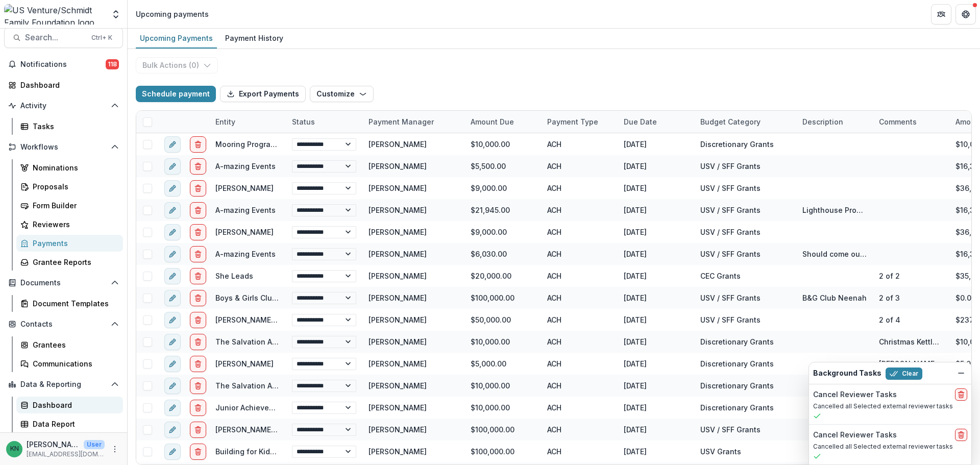 The width and height of the screenshot is (980, 465). I want to click on div: Dashboard, so click(73, 405).